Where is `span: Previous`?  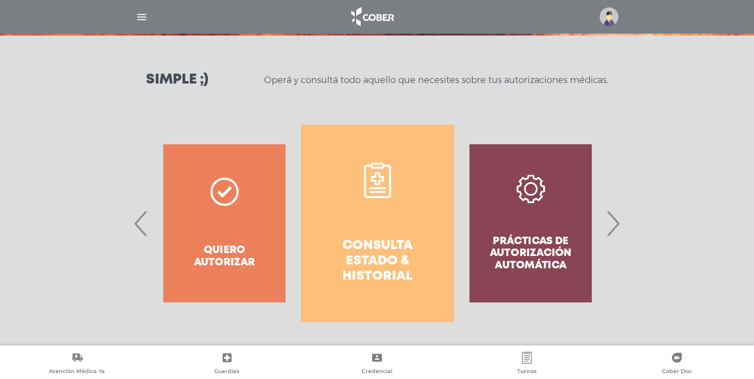
span: Previous is located at coordinates (141, 224).